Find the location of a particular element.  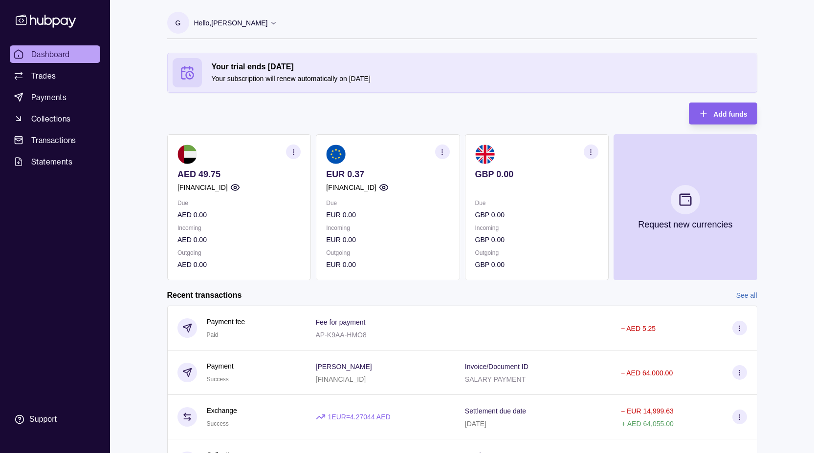

p: + AED 64,055.00 is located at coordinates (647, 424).